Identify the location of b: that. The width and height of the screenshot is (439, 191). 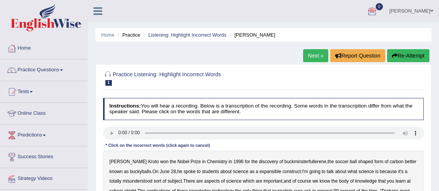
(382, 181).